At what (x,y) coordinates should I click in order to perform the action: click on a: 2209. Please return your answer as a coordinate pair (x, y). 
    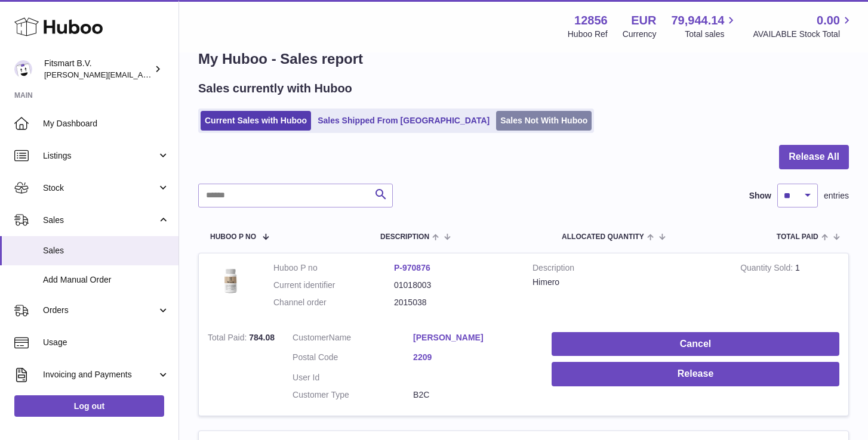
    Looking at the image, I should click on (473, 357).